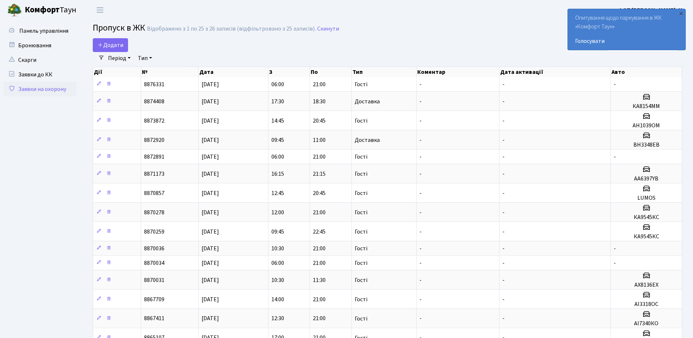 The width and height of the screenshot is (693, 338). What do you see at coordinates (145, 58) in the screenshot?
I see `a: Тип` at bounding box center [145, 58].